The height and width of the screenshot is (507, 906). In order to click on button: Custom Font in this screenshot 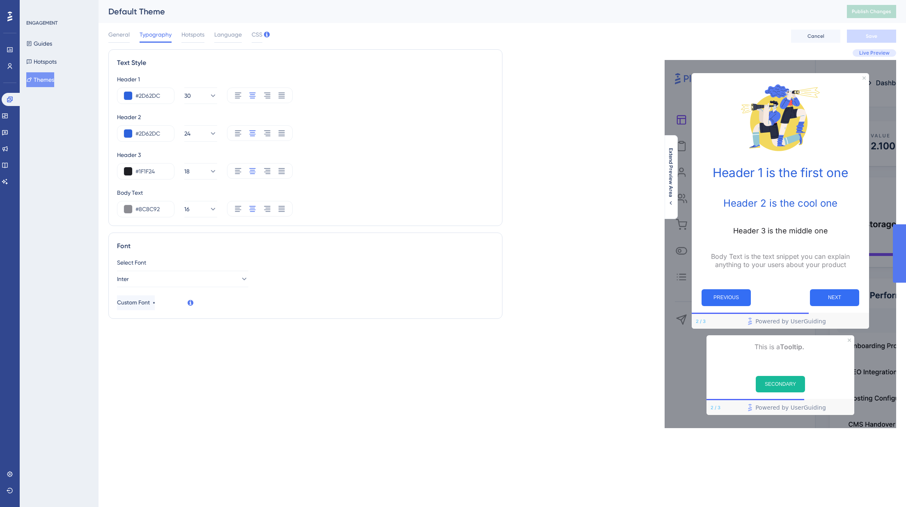, I will do `click(136, 303)`.